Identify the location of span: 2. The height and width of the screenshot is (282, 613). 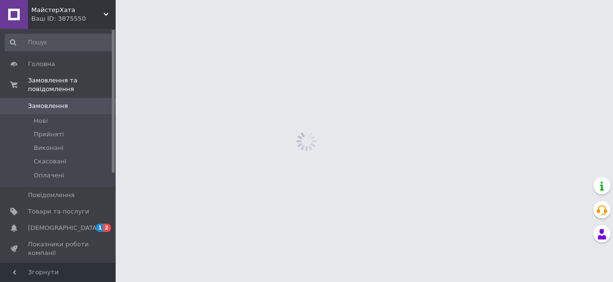
(107, 227).